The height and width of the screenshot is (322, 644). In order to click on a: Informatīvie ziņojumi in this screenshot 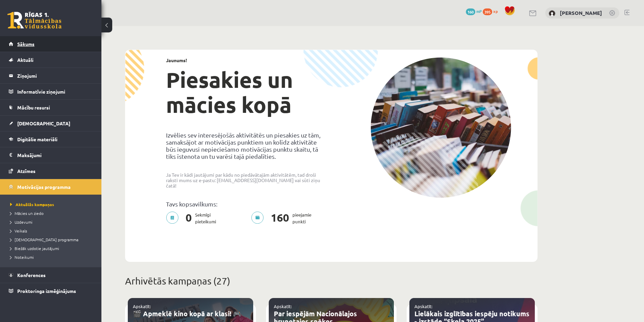, I will do `click(51, 92)`.